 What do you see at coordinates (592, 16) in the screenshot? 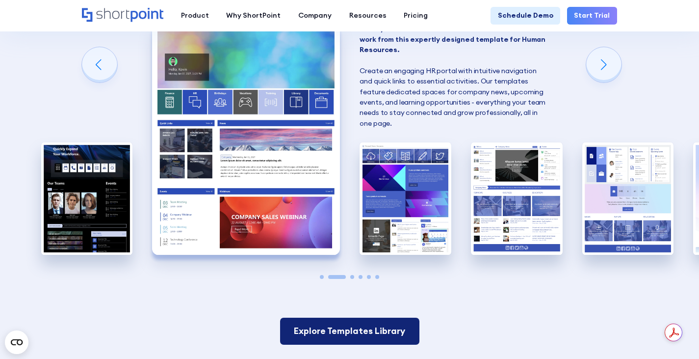
I see `a: Start Trial` at bounding box center [592, 16].